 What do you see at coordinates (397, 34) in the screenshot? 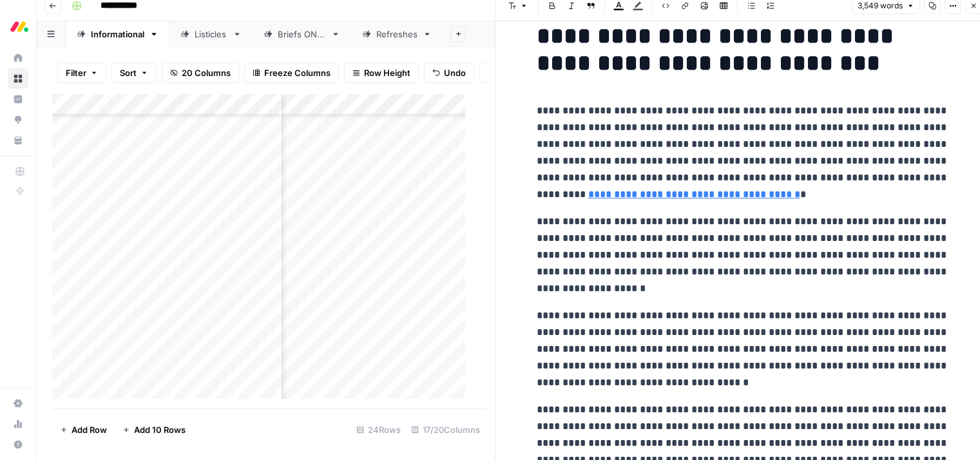
I see `div: Refreshes` at bounding box center [397, 34].